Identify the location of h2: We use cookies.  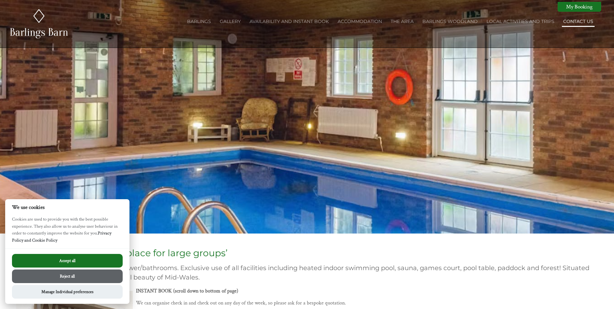
(67, 207).